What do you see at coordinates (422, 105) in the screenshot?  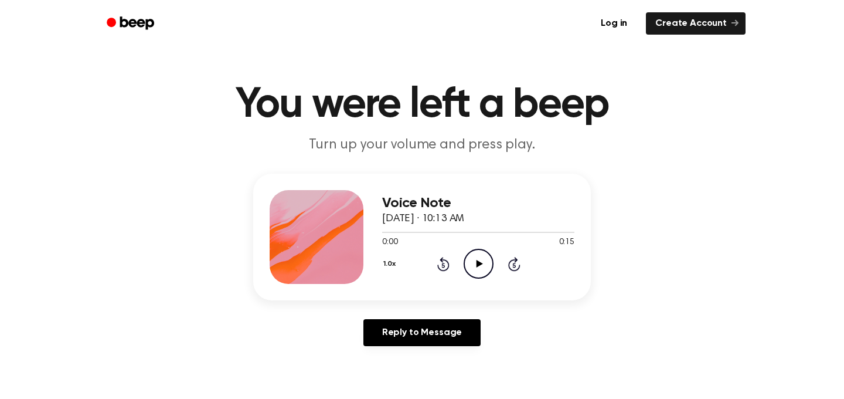 I see `h1: You were left a beep` at bounding box center [422, 105].